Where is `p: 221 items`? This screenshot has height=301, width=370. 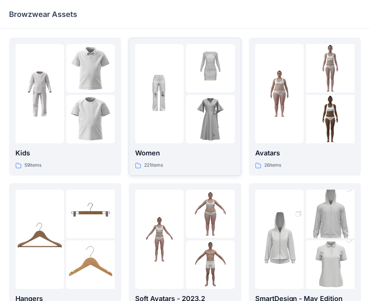
p: 221 items is located at coordinates (153, 165).